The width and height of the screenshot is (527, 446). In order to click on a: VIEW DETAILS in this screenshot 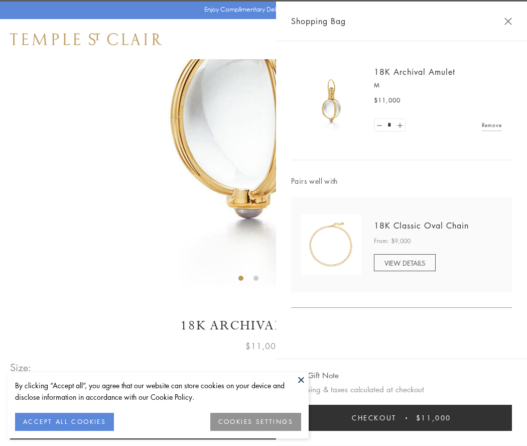, I will do `click(405, 263)`.